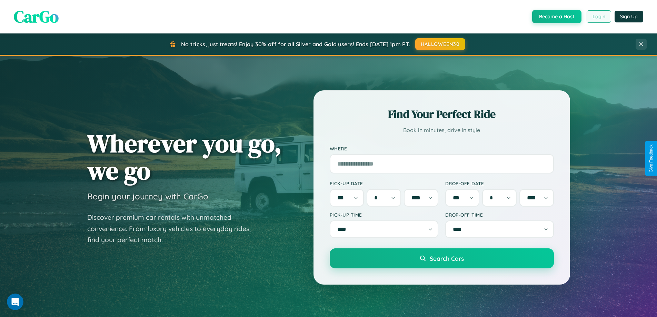  I want to click on button: Sign Up, so click(629, 17).